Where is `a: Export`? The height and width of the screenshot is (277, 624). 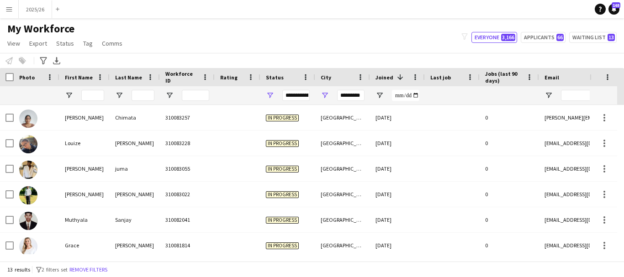 a: Export is located at coordinates (38, 43).